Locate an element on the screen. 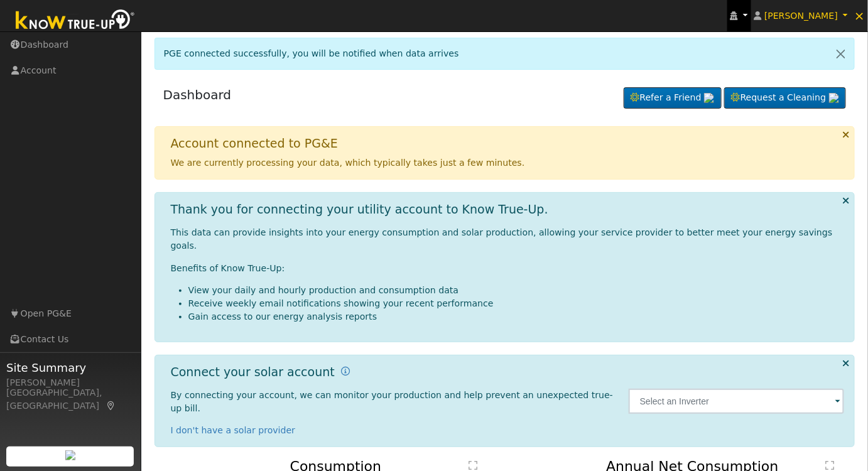 The width and height of the screenshot is (868, 471). a: Refer a Friend is located at coordinates (673, 98).